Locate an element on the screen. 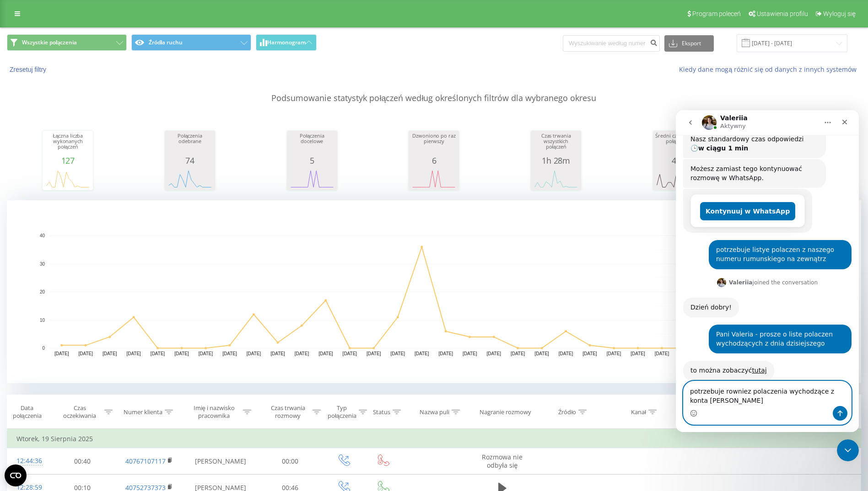 The width and height of the screenshot is (868, 491). div: Połączenia odebrane is located at coordinates (190, 145).